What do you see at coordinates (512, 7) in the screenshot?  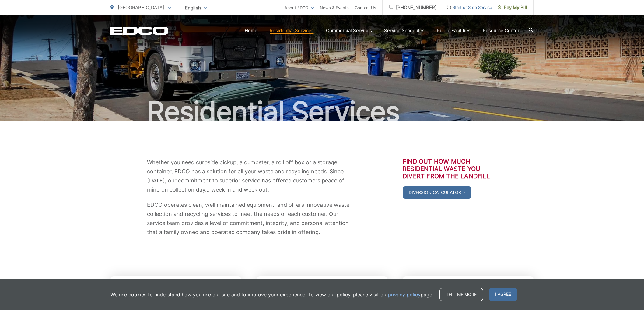 I see `span: Pay My Bill` at bounding box center [512, 7].